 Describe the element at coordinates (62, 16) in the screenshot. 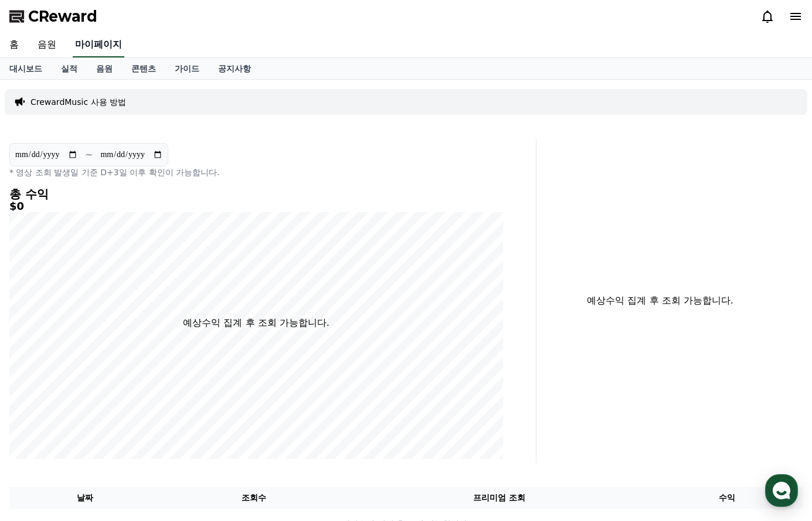

I see `span: CReward` at that location.